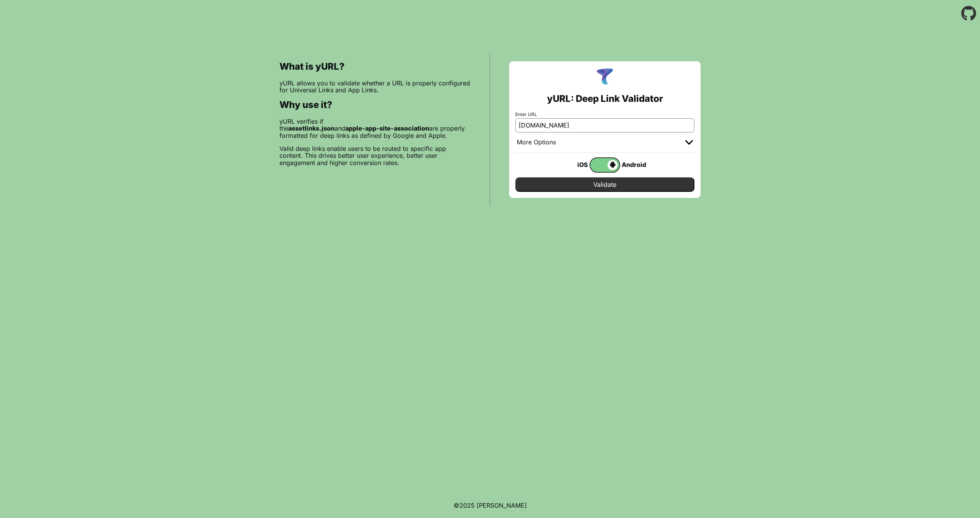  Describe the element at coordinates (689, 143) in the screenshot. I see `img: chevron` at that location.